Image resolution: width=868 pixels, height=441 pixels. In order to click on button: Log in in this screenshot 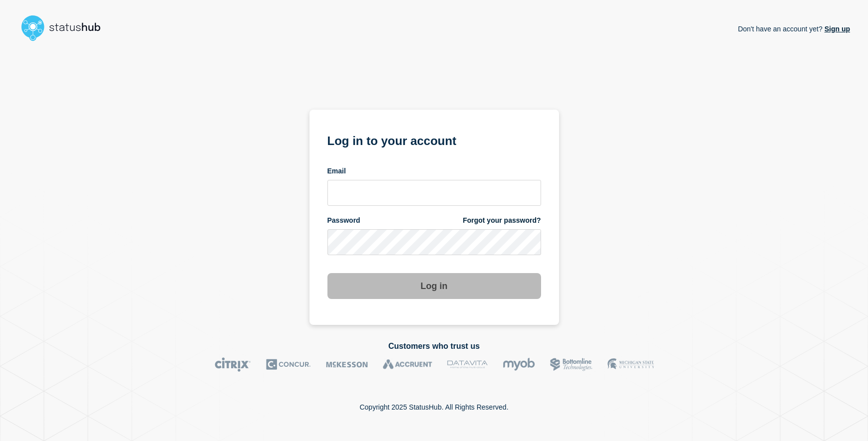, I will do `click(434, 287)`.